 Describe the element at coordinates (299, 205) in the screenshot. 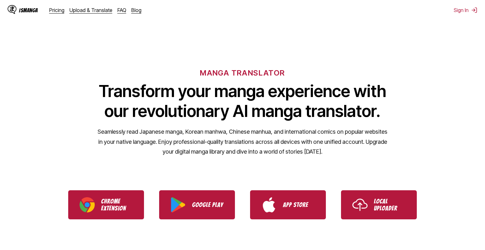

I see `p: App Store` at that location.